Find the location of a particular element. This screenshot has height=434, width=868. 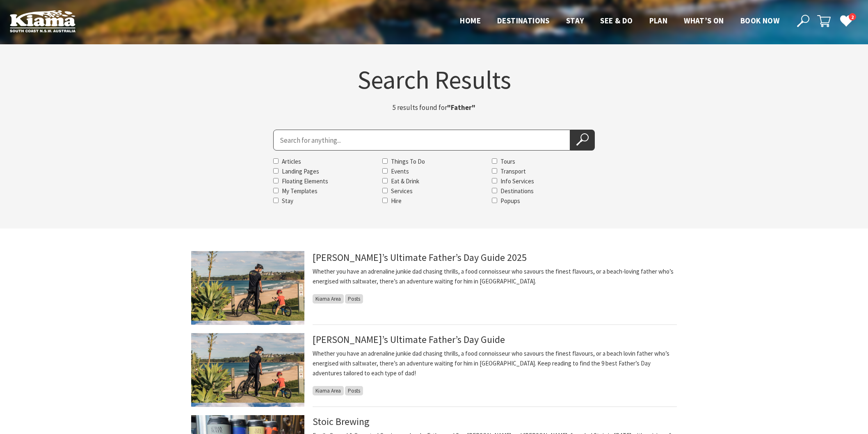

span: Stay is located at coordinates (575, 21).